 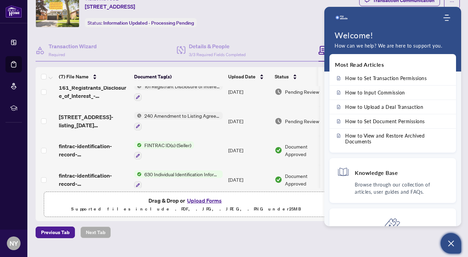 I want to click on button: Status Icon161 Registrant Disclosure of Interest - Disposition ofProperty, so click(x=178, y=92).